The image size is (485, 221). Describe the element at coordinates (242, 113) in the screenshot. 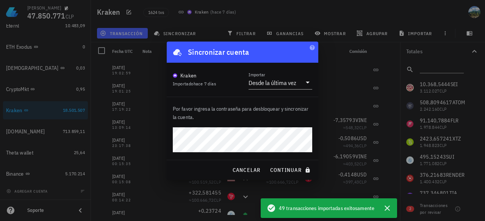

I see `p: Por favor ingresa la contraseña para desbloquear y sincronizar la cuenta.` at that location.